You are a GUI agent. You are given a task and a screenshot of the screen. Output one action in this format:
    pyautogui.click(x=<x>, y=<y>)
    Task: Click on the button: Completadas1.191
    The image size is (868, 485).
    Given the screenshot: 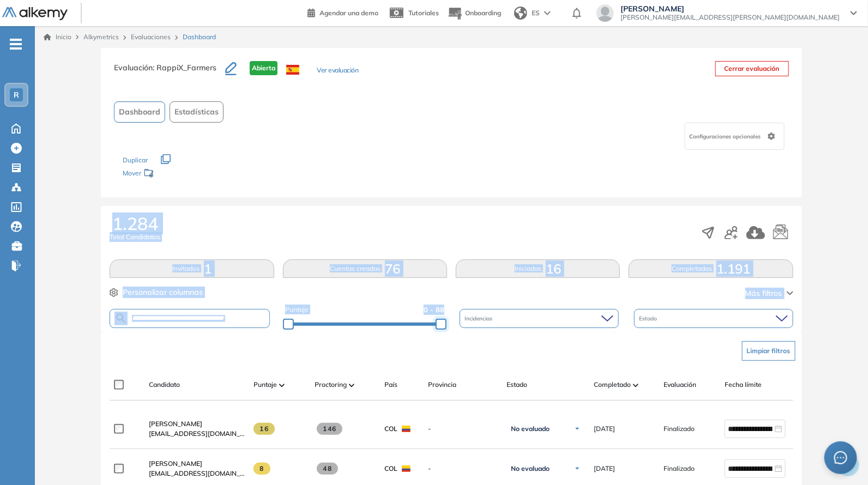 What is the action you would take?
    pyautogui.click(x=710, y=269)
    